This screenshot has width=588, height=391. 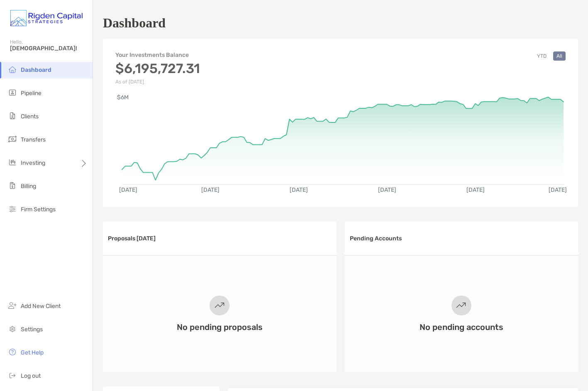 I want to click on img: transfers icon, so click(x=12, y=139).